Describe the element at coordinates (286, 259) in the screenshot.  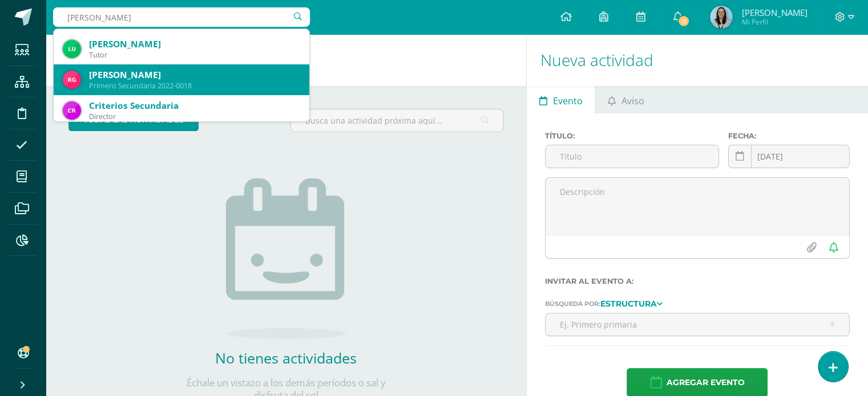
I see `img: no_activities.png` at that location.